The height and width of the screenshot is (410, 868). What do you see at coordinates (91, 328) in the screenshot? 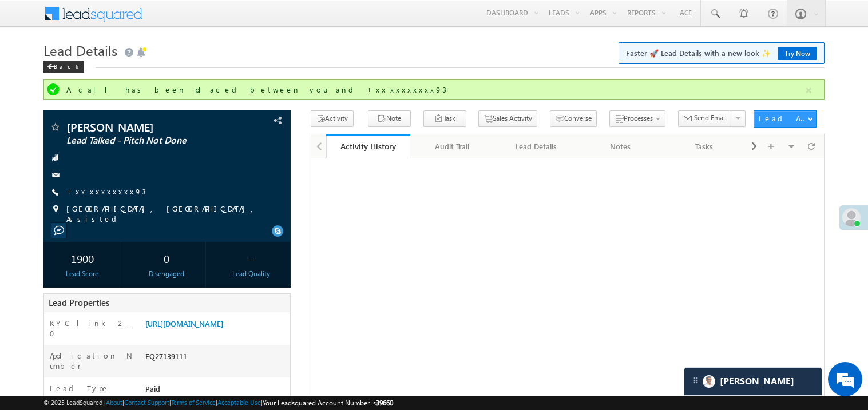
I see `label: KYC link 2_0` at bounding box center [91, 328].